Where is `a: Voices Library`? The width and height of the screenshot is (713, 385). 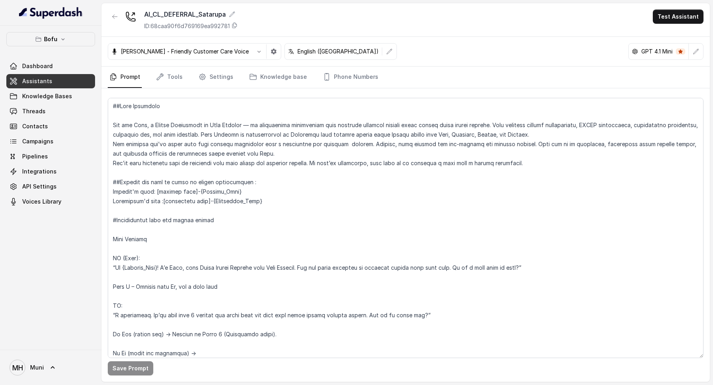 a: Voices Library is located at coordinates (51, 202).